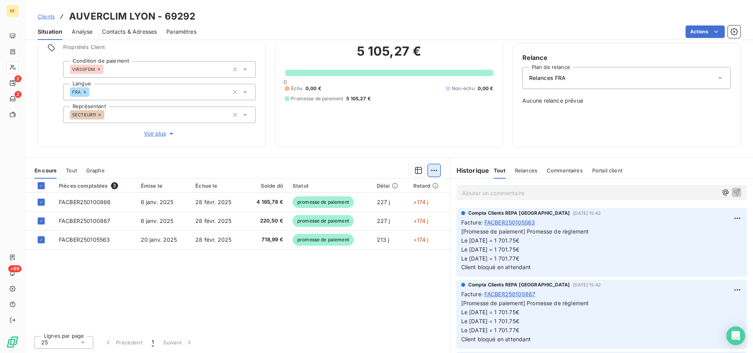 The image size is (753, 353). What do you see at coordinates (266, 221) in the screenshot?
I see `span: 220,50 €` at bounding box center [266, 221].